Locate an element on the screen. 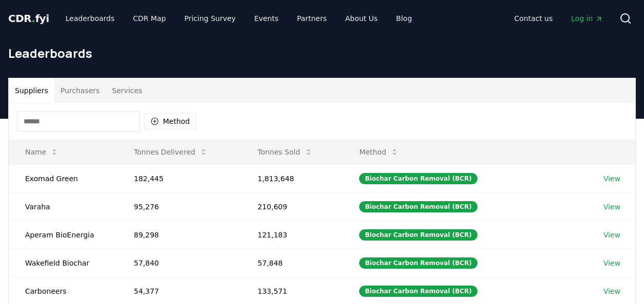 This screenshot has width=644, height=304. button: Services is located at coordinates (127, 91).